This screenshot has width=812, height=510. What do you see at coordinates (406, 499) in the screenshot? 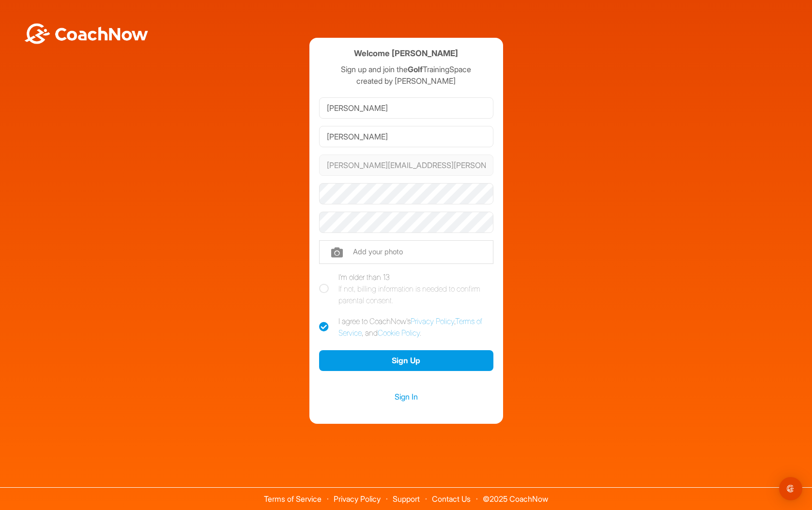
I see `a: Support` at bounding box center [406, 499].